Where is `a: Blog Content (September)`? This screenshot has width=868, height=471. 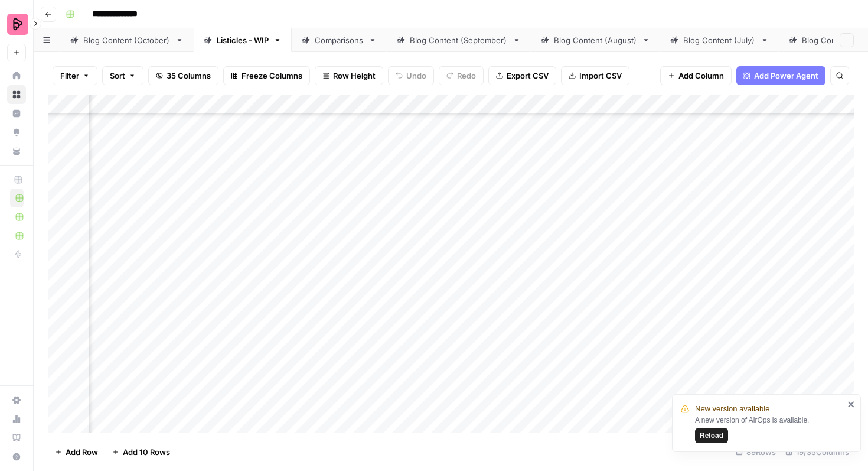
a: Blog Content (September) is located at coordinates (459, 40).